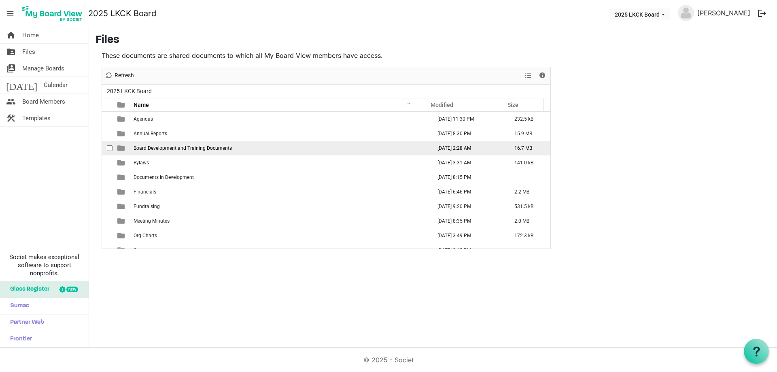 The width and height of the screenshot is (777, 372). I want to click on span: Bylaws, so click(141, 163).